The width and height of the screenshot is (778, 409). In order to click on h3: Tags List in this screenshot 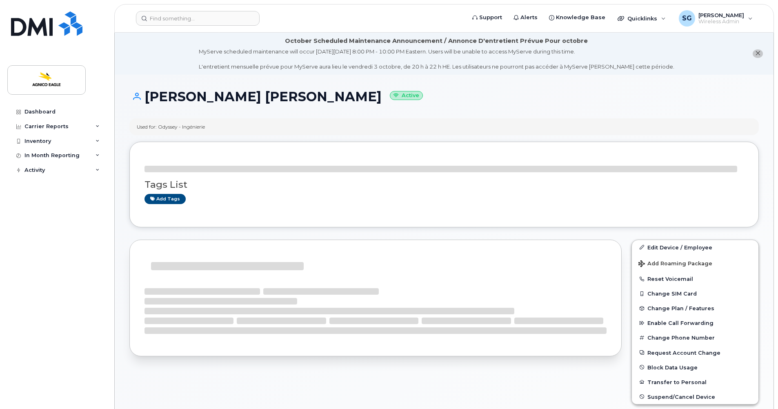, I will do `click(444, 185)`.